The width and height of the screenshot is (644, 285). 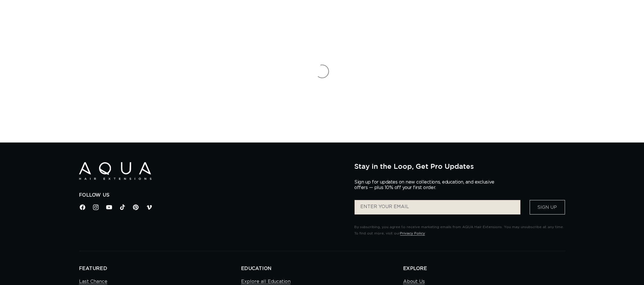 What do you see at coordinates (484, 268) in the screenshot?
I see `h2: EXPLORE` at bounding box center [484, 268].